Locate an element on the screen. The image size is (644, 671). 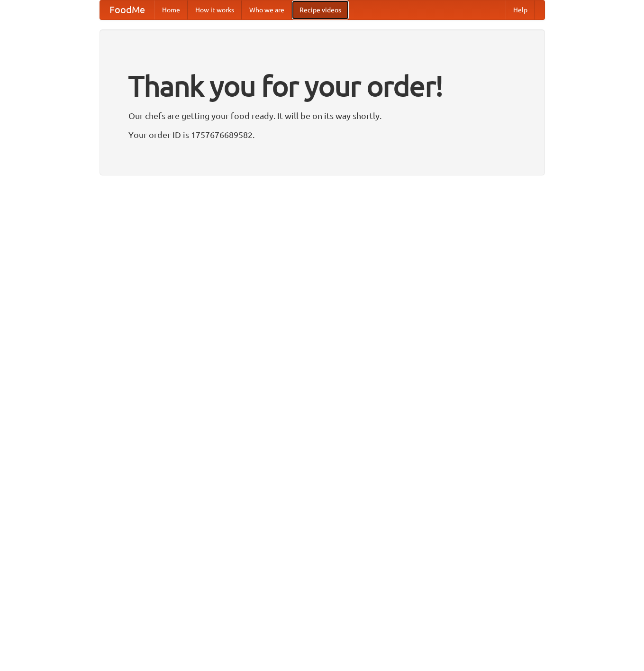
p: Your order ID is 1757676689582. is located at coordinates (322, 134).